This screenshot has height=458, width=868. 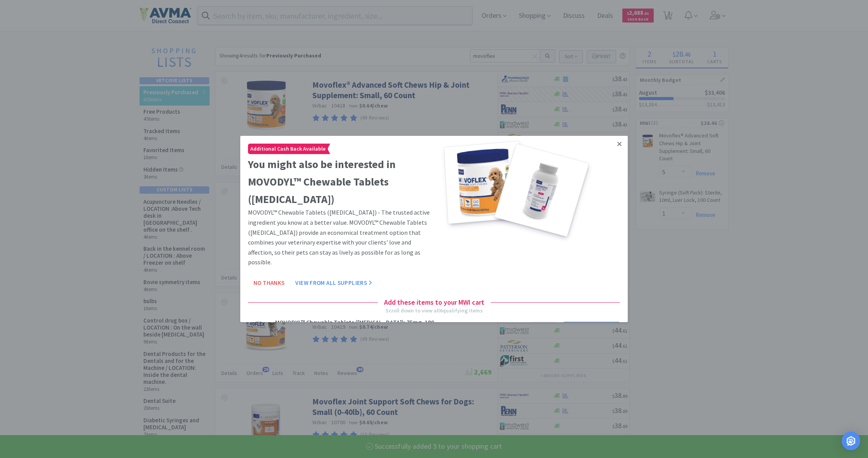 What do you see at coordinates (434, 311) in the screenshot?
I see `div: Scroll down to view all 6 qualifying items` at bounding box center [434, 311].